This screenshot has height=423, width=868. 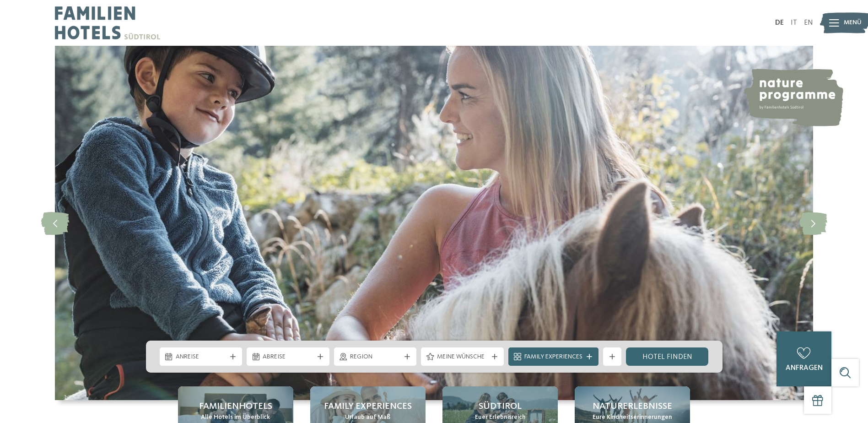 I want to click on img: nature programme by Familienhotels Südtirol, so click(x=794, y=97).